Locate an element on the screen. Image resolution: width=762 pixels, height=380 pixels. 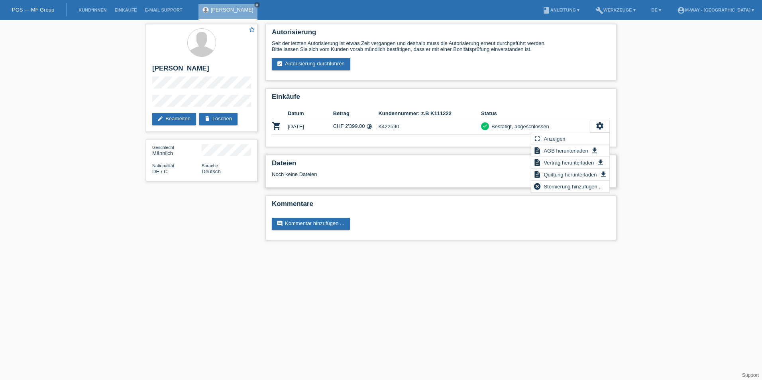
th: Kundennummer: z.B K111222 is located at coordinates (430, 114).